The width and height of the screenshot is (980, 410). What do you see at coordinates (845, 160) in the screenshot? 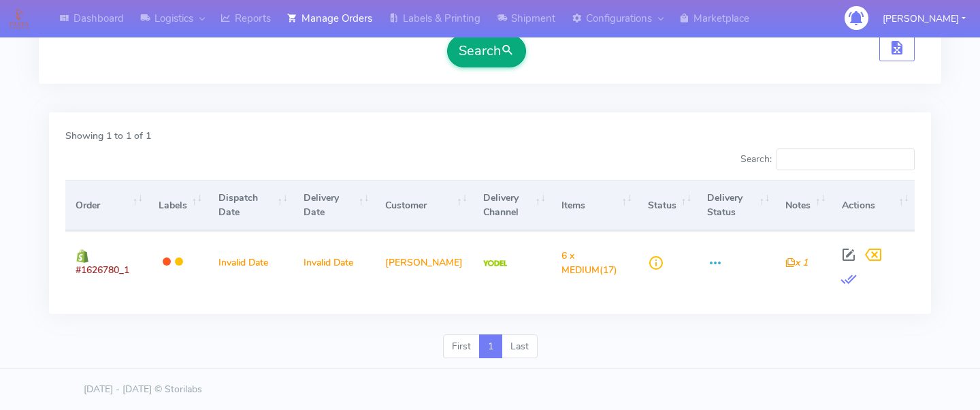
I see `input: Search:` at bounding box center [845, 160].